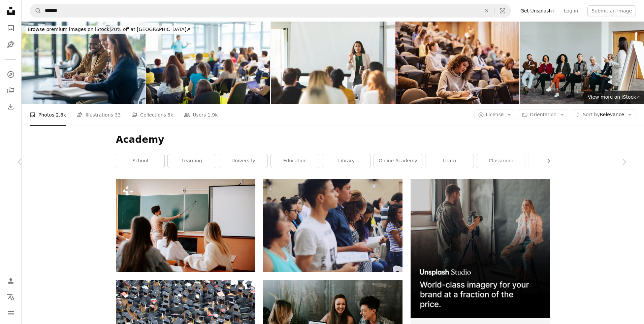 This screenshot has width=644, height=324. I want to click on img: Writing an exam at the university!, so click(458, 63).